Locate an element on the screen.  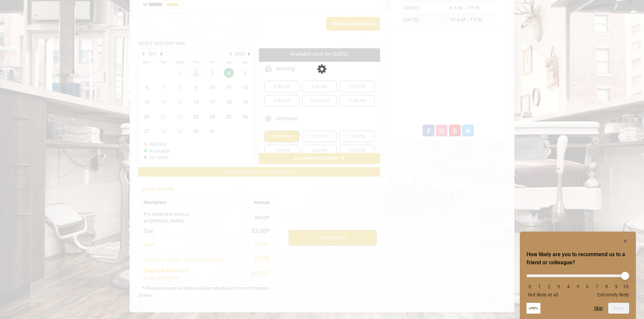
li: 6 is located at coordinates (587, 286).